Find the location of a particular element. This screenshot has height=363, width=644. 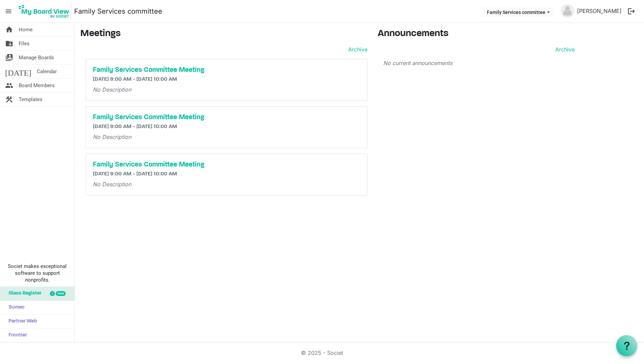

span: Sumac is located at coordinates (15, 307).